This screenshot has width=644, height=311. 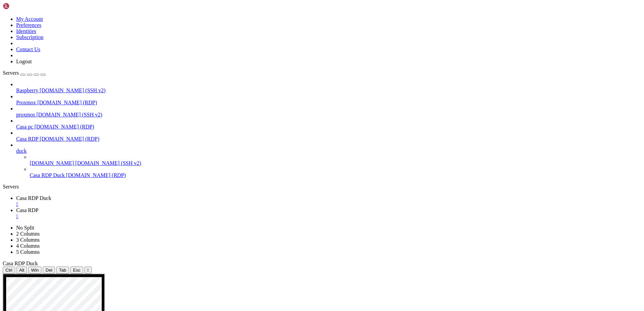 What do you see at coordinates (26, 31) in the screenshot?
I see `a: Identities` at bounding box center [26, 31].